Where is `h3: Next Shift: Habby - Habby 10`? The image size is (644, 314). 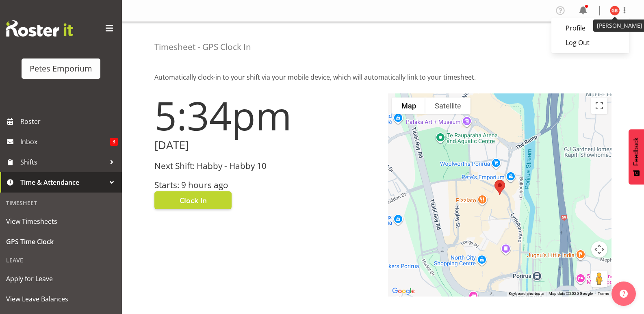 h3: Next Shift: Habby - Habby 10 is located at coordinates (266, 166).